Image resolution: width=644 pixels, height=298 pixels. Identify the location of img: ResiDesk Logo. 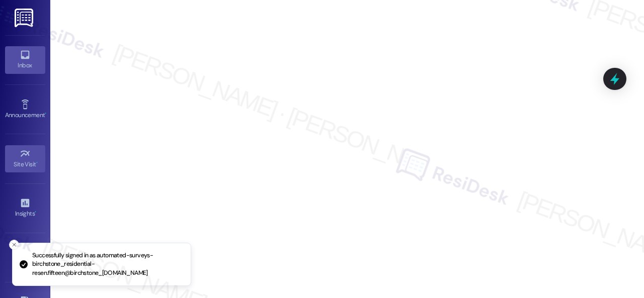
(25, 18).